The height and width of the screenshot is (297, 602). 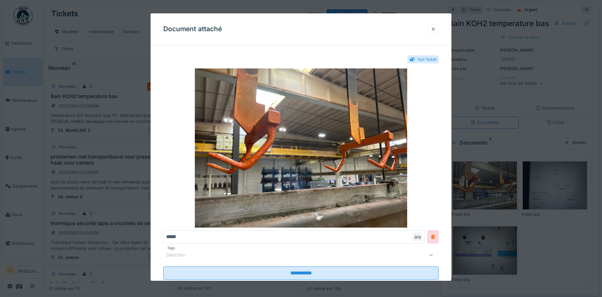 I want to click on img: c974d5e6-fb33-49ef-8be0-4923e21163f8-image.jpg, so click(x=301, y=148).